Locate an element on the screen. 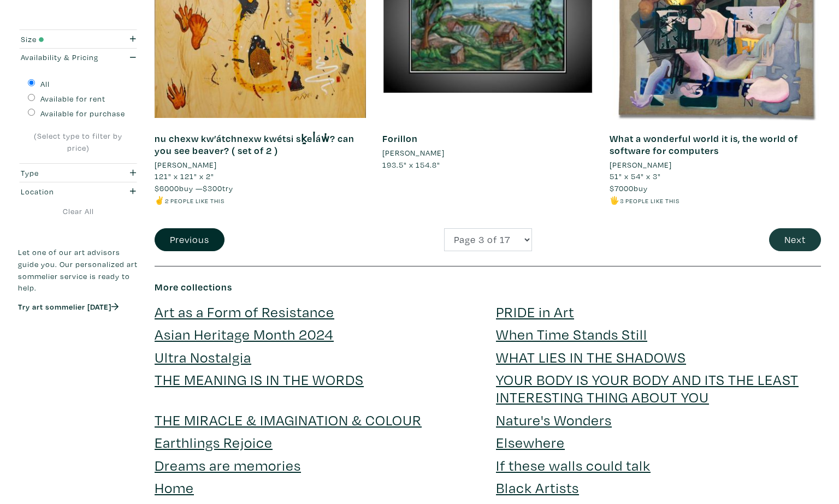  a: THE MEANING IS IN THE WORDS is located at coordinates (259, 379).